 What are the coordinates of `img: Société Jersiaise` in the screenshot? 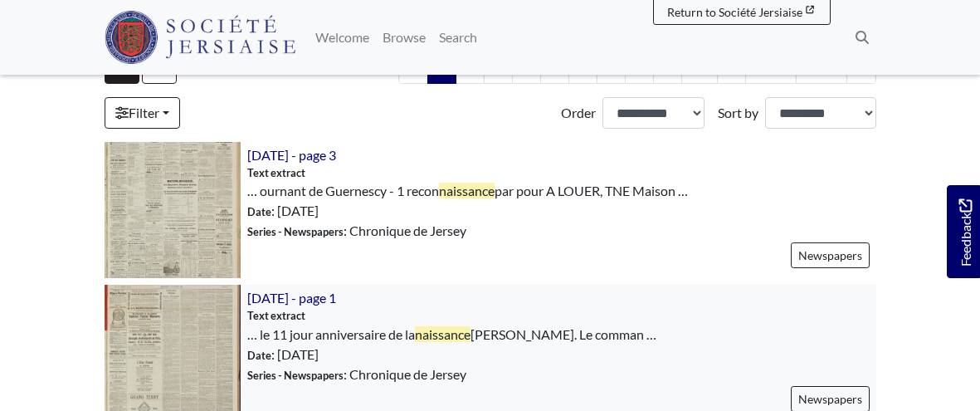 It's located at (200, 37).